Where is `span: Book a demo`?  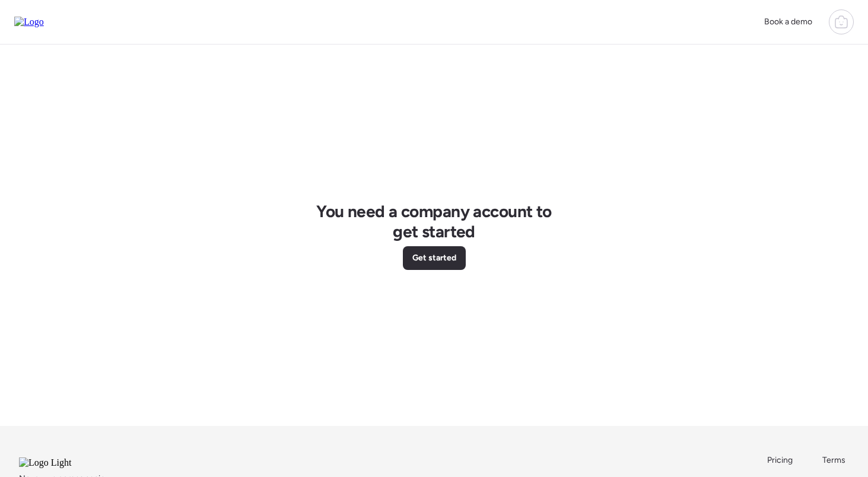 span: Book a demo is located at coordinates (788, 21).